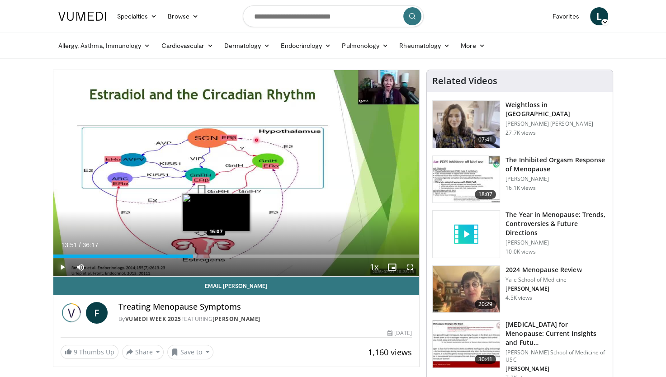 The image size is (666, 377). What do you see at coordinates (544, 280) in the screenshot?
I see `p: Yale School of Medicine` at bounding box center [544, 280].